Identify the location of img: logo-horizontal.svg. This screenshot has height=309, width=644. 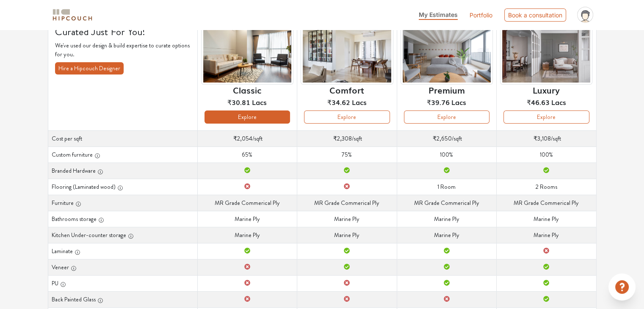
(73, 15).